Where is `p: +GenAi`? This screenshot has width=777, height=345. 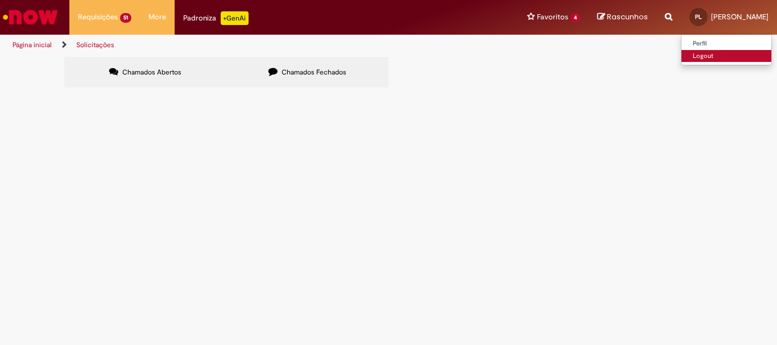
p: +GenAi is located at coordinates (234, 18).